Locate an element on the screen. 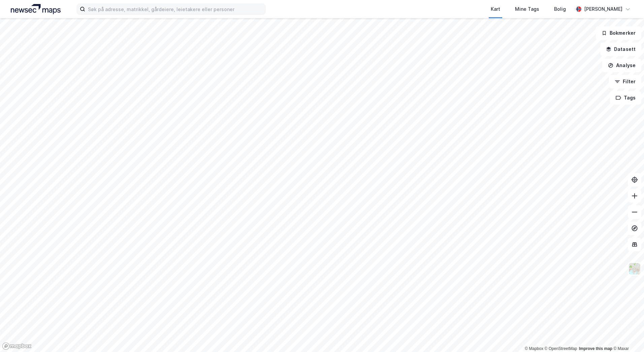 The width and height of the screenshot is (644, 352). button: Datasett is located at coordinates (621, 49).